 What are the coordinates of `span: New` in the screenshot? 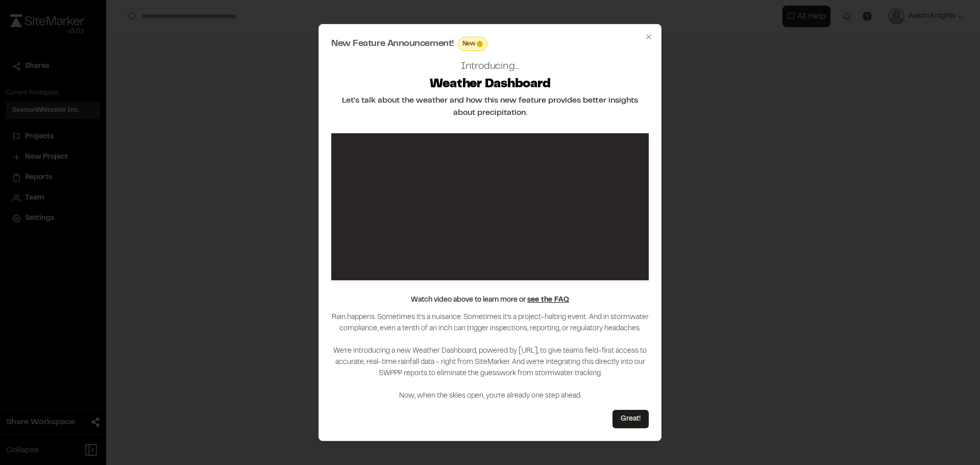 It's located at (468, 44).